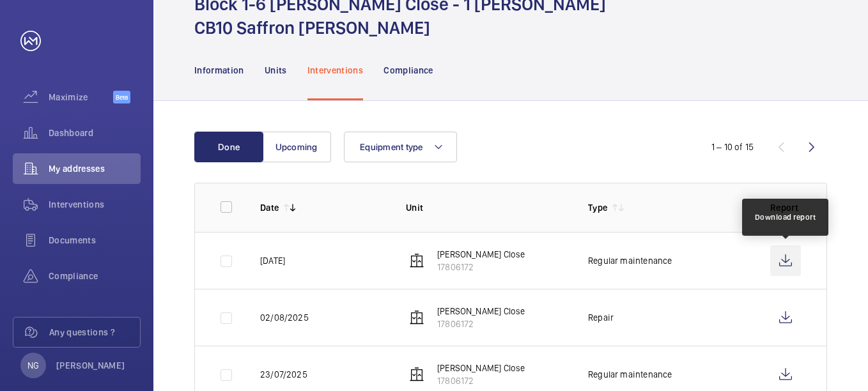 Image resolution: width=868 pixels, height=391 pixels. What do you see at coordinates (220, 70) in the screenshot?
I see `p: Information` at bounding box center [220, 70].